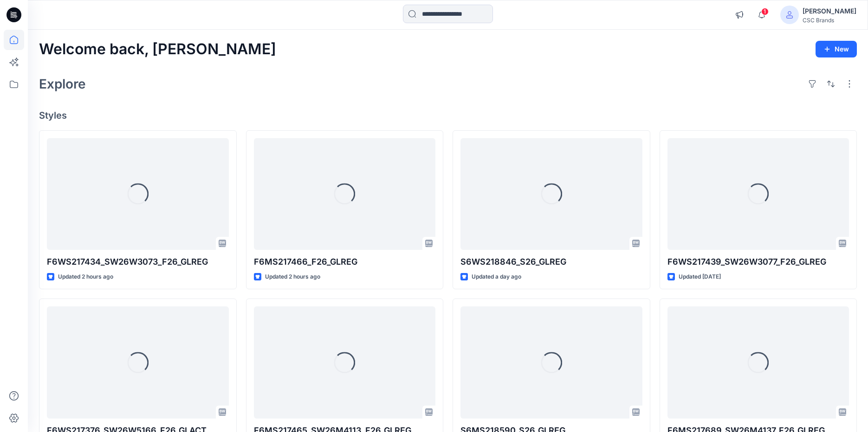 Image resolution: width=868 pixels, height=432 pixels. What do you see at coordinates (765, 12) in the screenshot?
I see `span: 1` at bounding box center [765, 12].